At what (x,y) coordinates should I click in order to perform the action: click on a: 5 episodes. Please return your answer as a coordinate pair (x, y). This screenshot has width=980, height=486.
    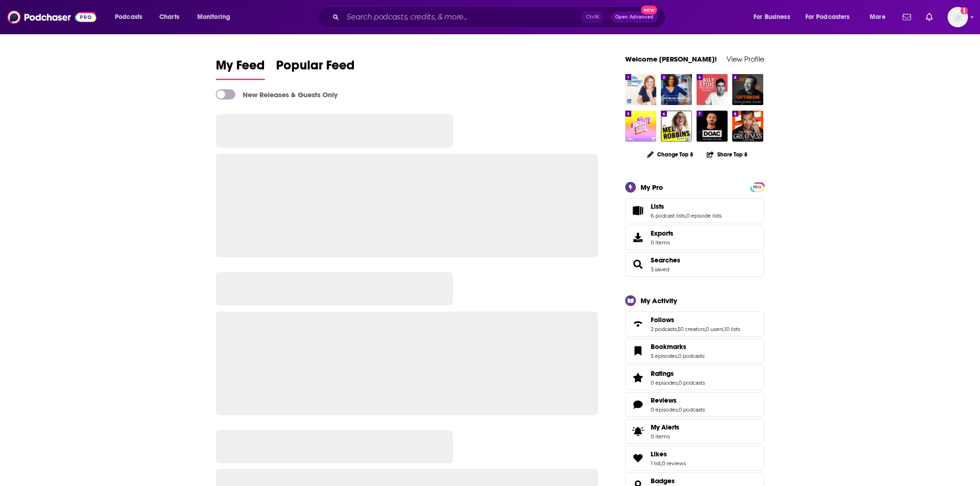
    Looking at the image, I should click on (664, 356).